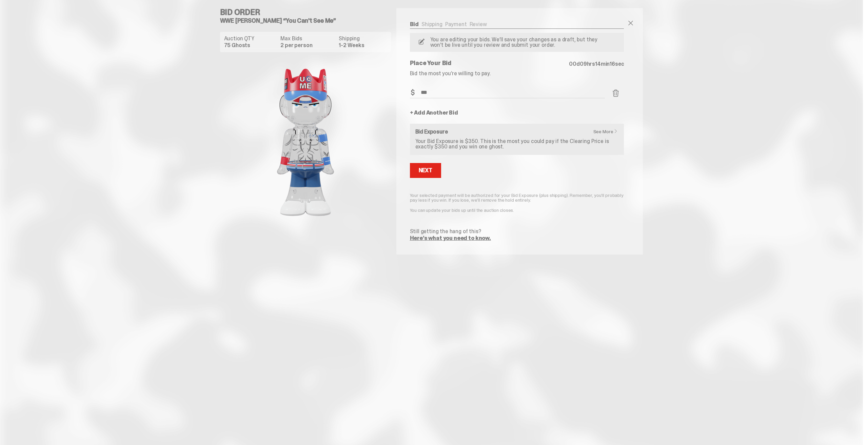 This screenshot has width=868, height=445. I want to click on div: Next, so click(426, 171).